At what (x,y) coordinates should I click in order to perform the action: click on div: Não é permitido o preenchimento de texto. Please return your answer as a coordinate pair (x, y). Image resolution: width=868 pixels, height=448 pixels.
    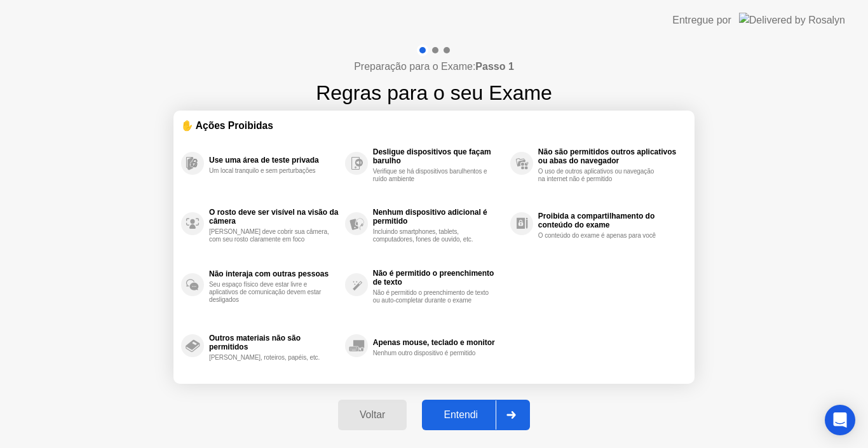
    Looking at the image, I should click on (438, 278).